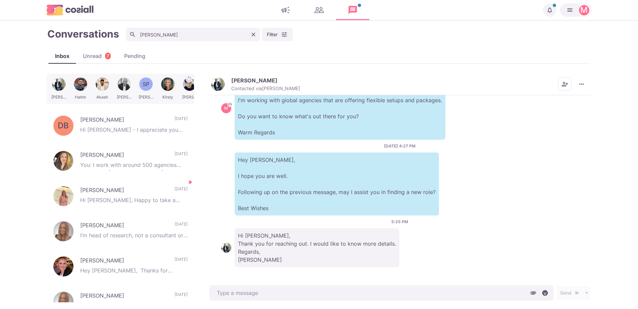 The height and width of the screenshot is (309, 638). What do you see at coordinates (63, 196) in the screenshot?
I see `img: Danielle Dupont` at bounding box center [63, 196].